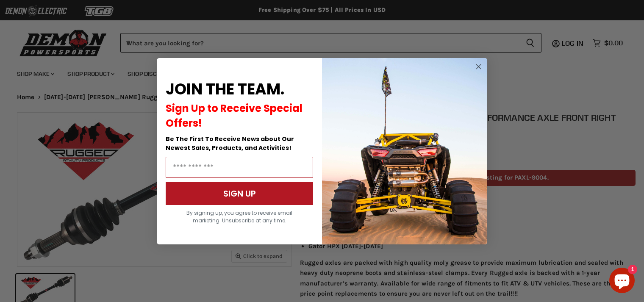  What do you see at coordinates (225, 89) in the screenshot?
I see `span: JOIN THE TEAM.` at bounding box center [225, 89].